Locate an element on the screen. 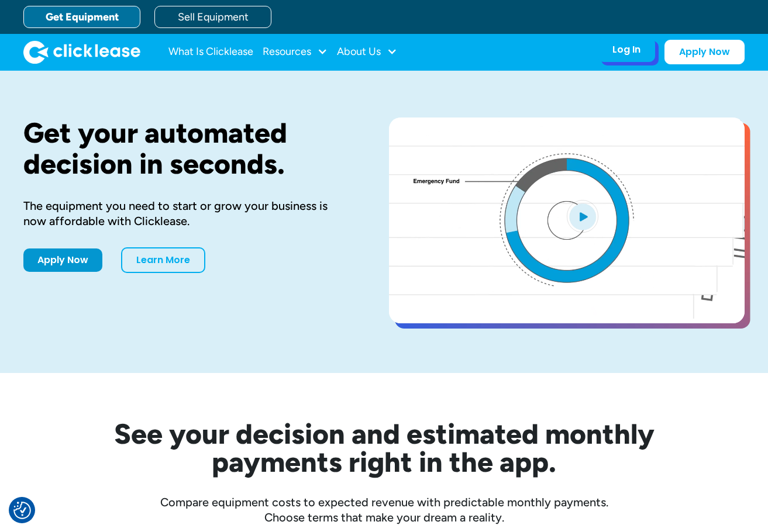  div: Compare equipment costs to expected revenue with predictable monthly payments. Choose terms that ... is located at coordinates (383, 510).